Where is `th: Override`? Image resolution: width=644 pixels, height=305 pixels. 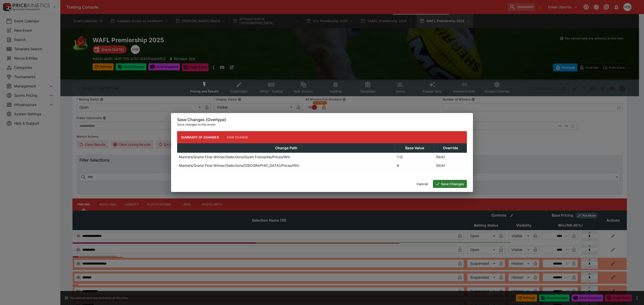
th: Override is located at coordinates (450, 148).